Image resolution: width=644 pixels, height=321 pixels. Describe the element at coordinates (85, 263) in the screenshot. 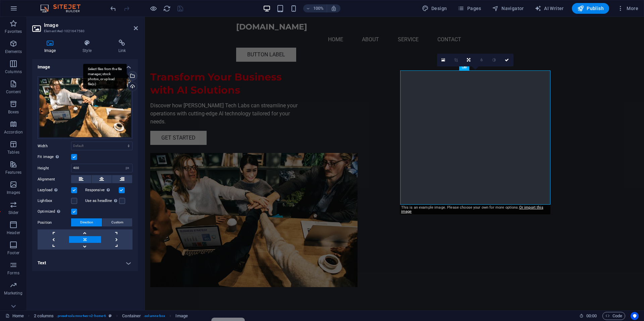

I see `h4: Text` at that location.